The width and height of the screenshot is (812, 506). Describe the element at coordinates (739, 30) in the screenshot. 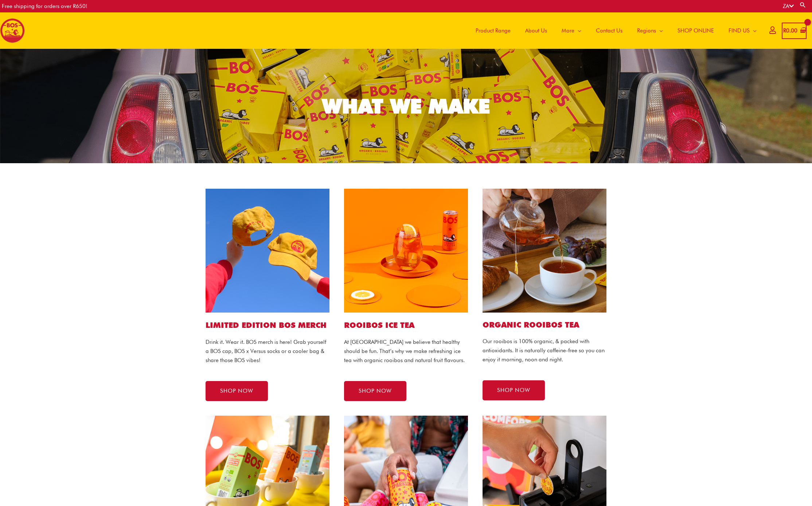

I see `span: FIND US` at that location.